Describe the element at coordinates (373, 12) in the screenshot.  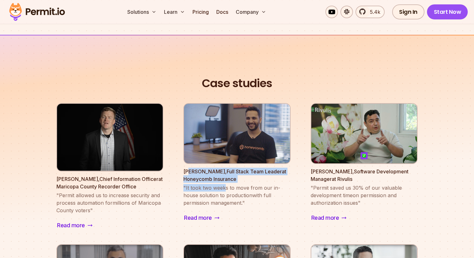
I see `span: 5.4k` at that location.